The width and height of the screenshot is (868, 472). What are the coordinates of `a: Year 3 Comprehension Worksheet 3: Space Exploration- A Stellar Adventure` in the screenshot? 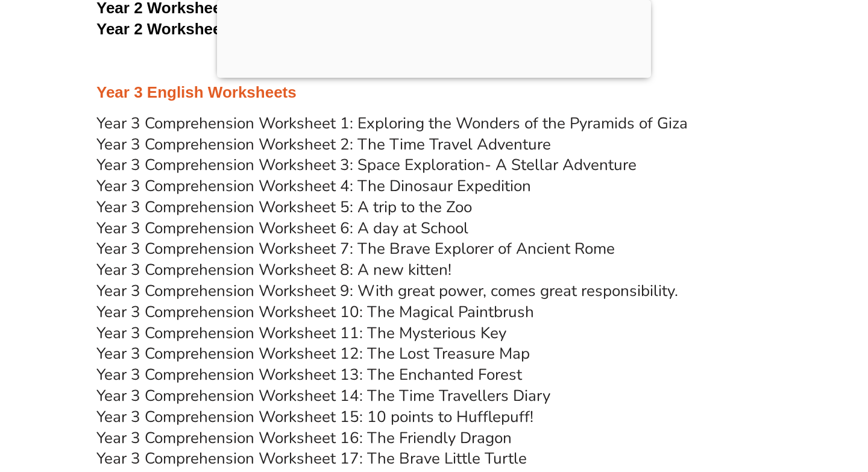 It's located at (367, 165).